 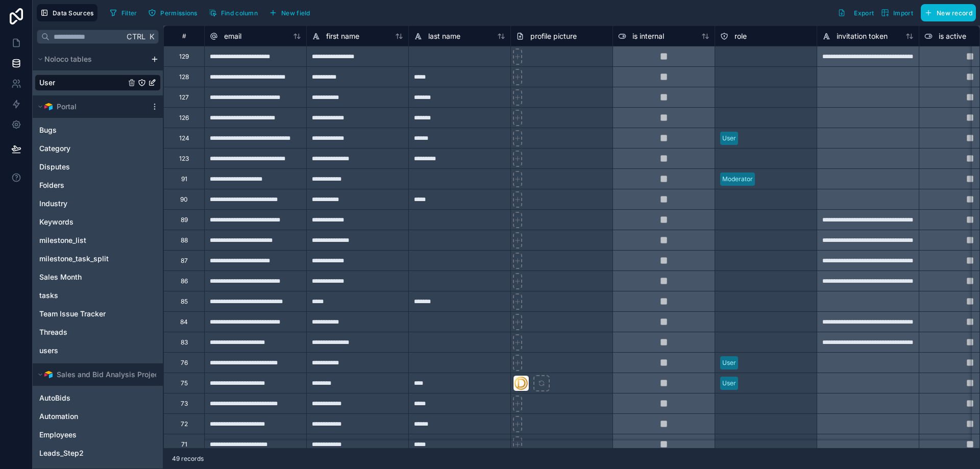 What do you see at coordinates (184, 383) in the screenshot?
I see `div: 75` at bounding box center [184, 383].